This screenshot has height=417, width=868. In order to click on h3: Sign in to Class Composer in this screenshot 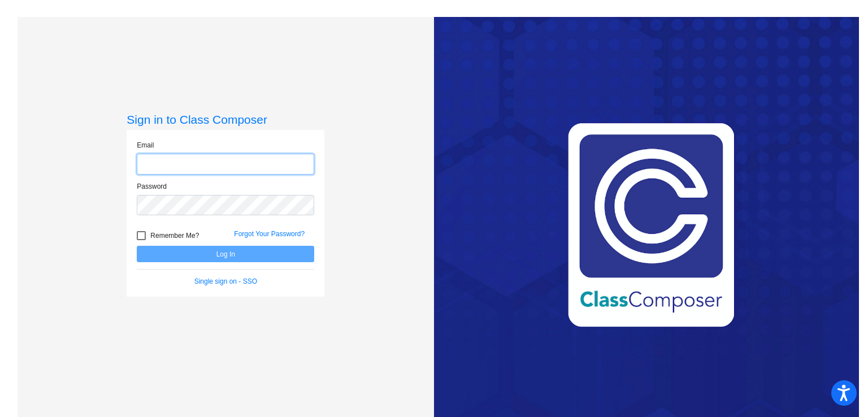, I will do `click(225, 119)`.